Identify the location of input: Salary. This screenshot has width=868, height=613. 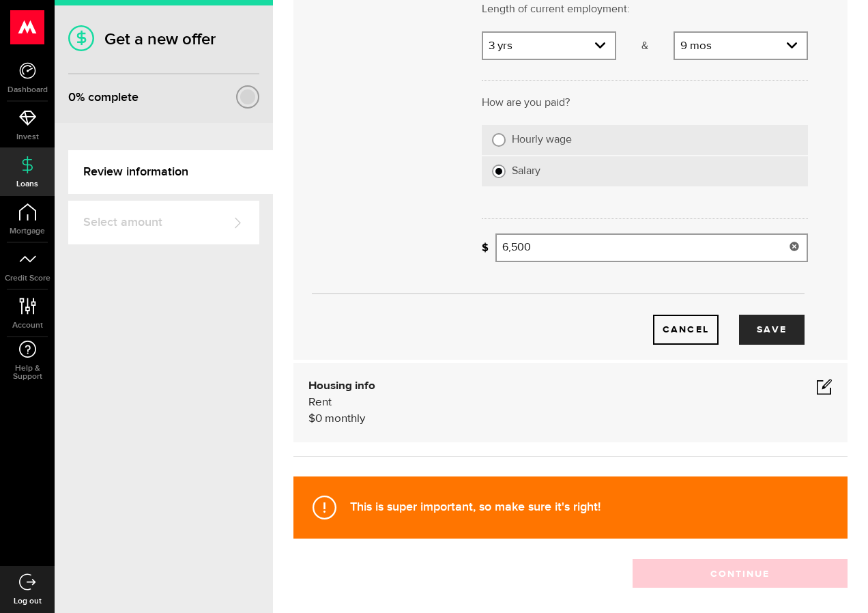
(499, 172).